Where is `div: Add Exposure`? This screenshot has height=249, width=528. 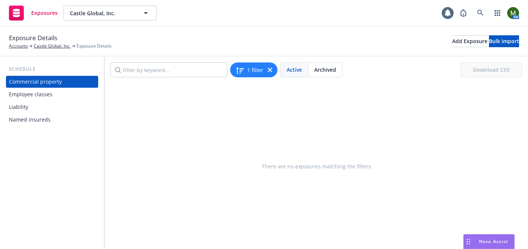 div: Add Exposure is located at coordinates (469, 41).